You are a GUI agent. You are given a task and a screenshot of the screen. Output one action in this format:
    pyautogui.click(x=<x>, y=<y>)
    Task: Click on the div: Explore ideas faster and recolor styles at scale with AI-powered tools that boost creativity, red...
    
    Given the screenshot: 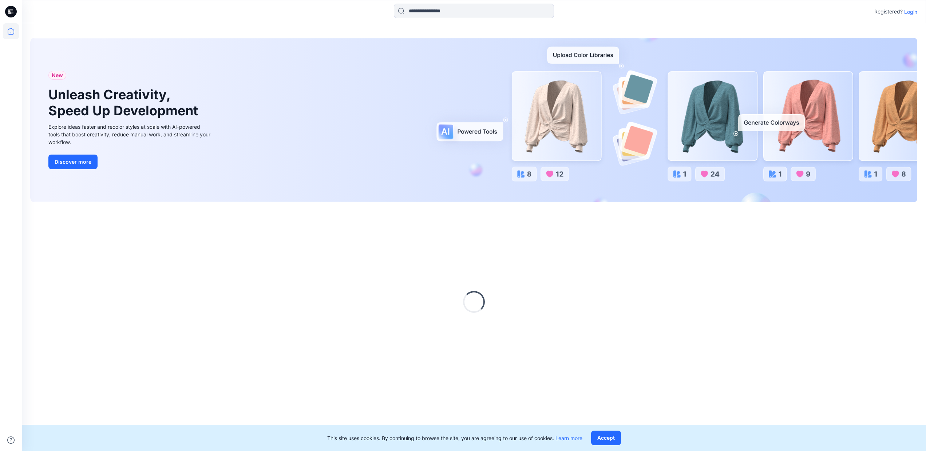 What is the action you would take?
    pyautogui.click(x=130, y=134)
    